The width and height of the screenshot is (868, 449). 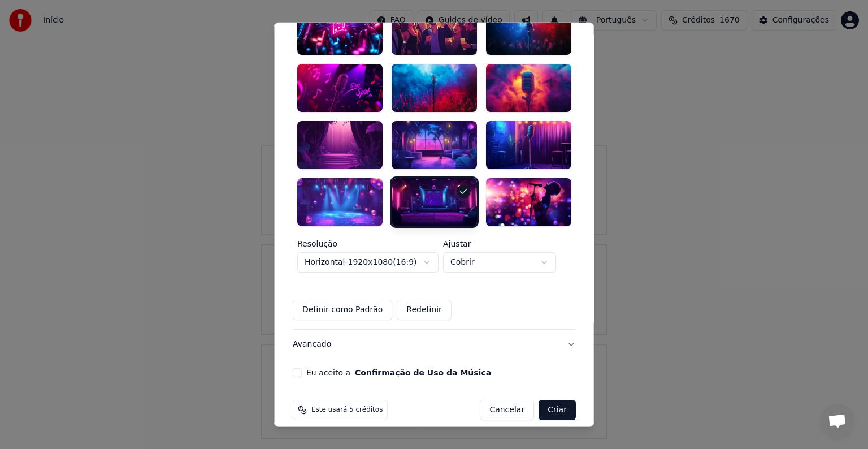 What do you see at coordinates (423, 372) in the screenshot?
I see `button: Eu aceito a` at bounding box center [423, 372].